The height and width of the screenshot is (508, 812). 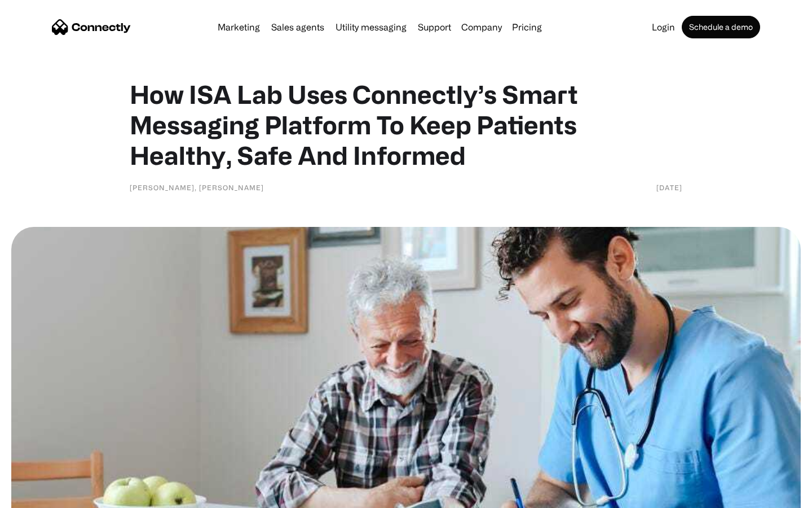 I want to click on a: Login, so click(x=663, y=27).